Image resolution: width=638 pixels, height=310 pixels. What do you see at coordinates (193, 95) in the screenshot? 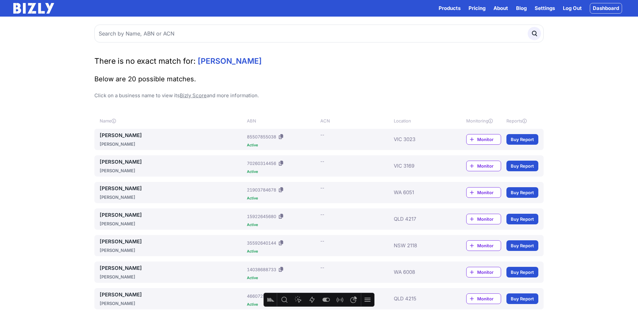
I see `a: Bizly Score` at bounding box center [193, 95].